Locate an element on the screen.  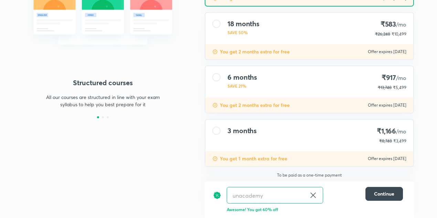
p: ₹26,248 is located at coordinates (383, 34).